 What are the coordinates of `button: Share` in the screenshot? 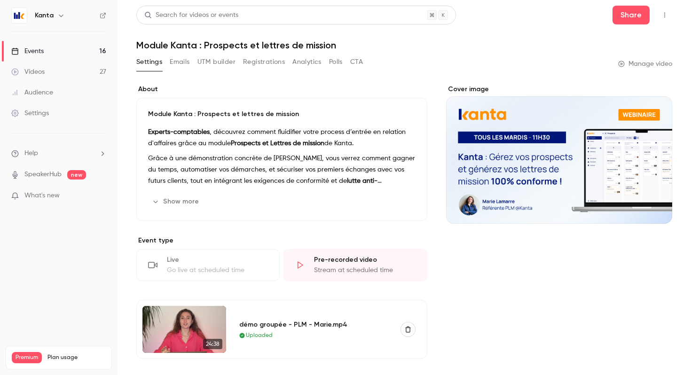 It's located at (631, 15).